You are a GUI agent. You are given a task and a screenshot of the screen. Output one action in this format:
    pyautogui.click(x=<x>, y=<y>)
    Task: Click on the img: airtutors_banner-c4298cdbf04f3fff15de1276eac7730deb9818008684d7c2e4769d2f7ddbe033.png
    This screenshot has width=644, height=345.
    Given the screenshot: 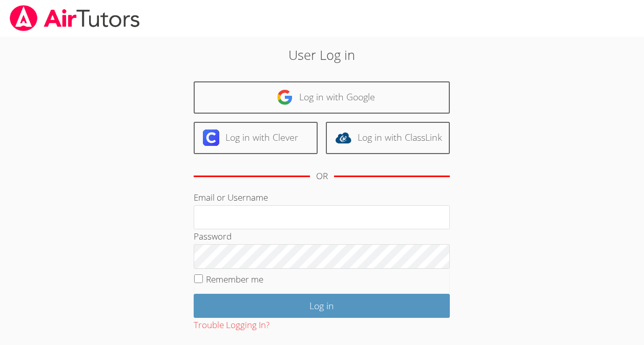 What is the action you would take?
    pyautogui.click(x=75, y=18)
    